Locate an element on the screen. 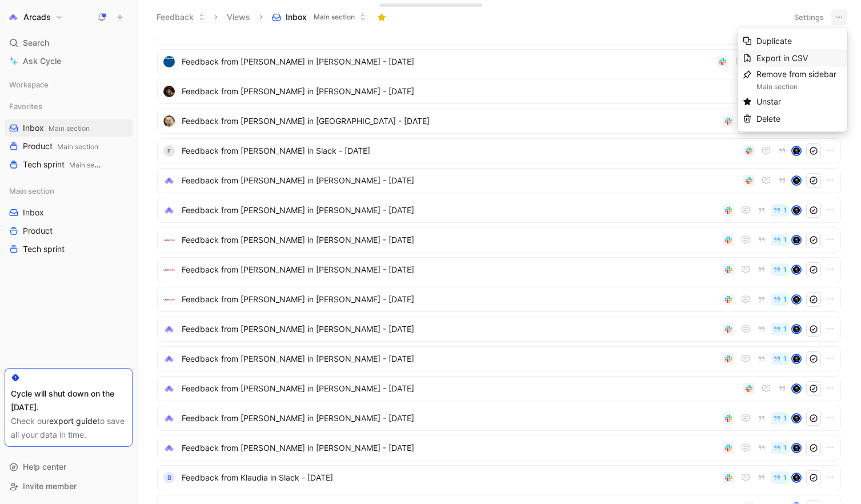 This screenshot has height=504, width=861. span: Unstar is located at coordinates (768, 101).